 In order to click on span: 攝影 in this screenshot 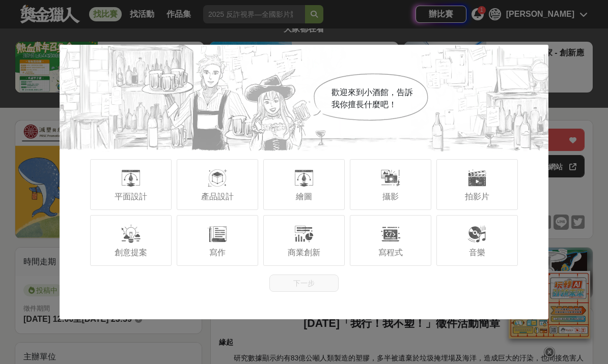, I will do `click(390, 197)`.